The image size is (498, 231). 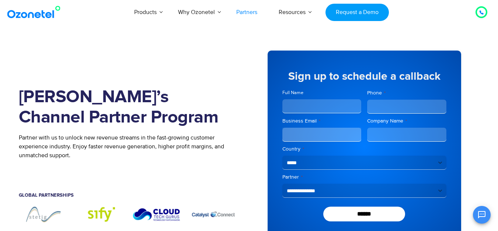 I want to click on div: Image Carousel, so click(x=128, y=214).